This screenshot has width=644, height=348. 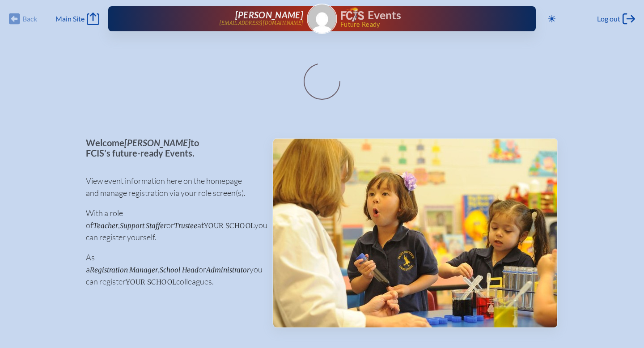 I want to click on img: Gravatar, so click(x=322, y=19).